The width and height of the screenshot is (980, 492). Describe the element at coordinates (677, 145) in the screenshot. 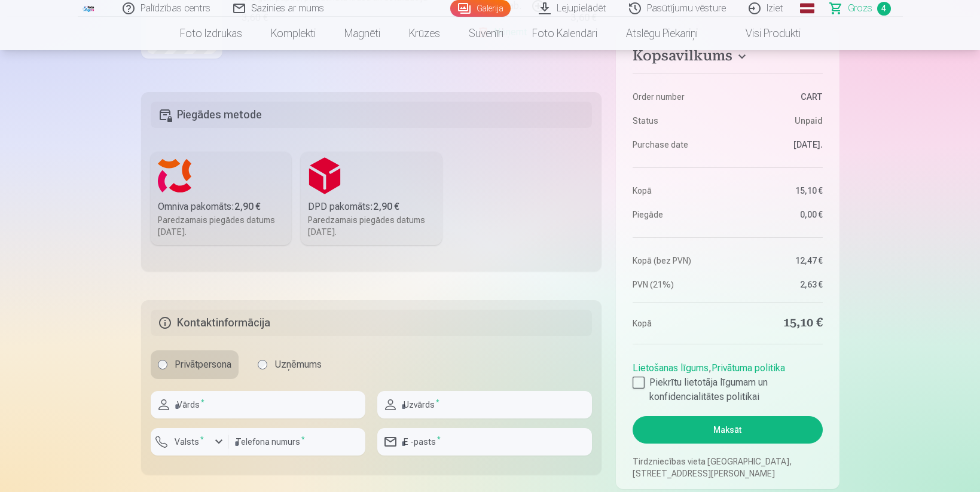

I see `dt: Purchase date` at that location.